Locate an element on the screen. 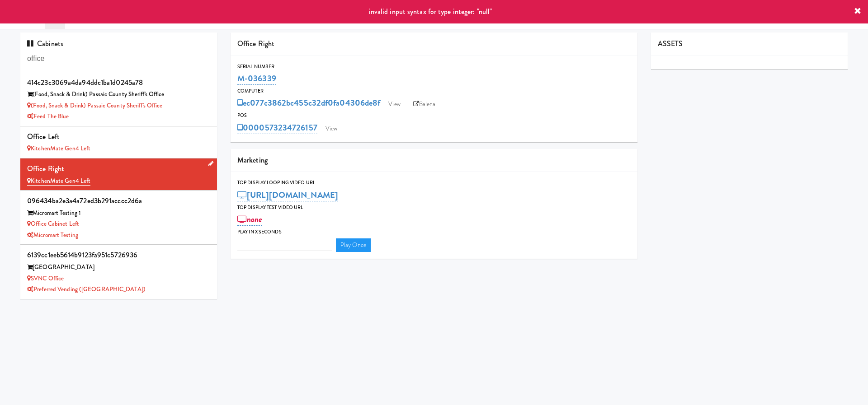  a: SVNC Office is located at coordinates (46, 279).